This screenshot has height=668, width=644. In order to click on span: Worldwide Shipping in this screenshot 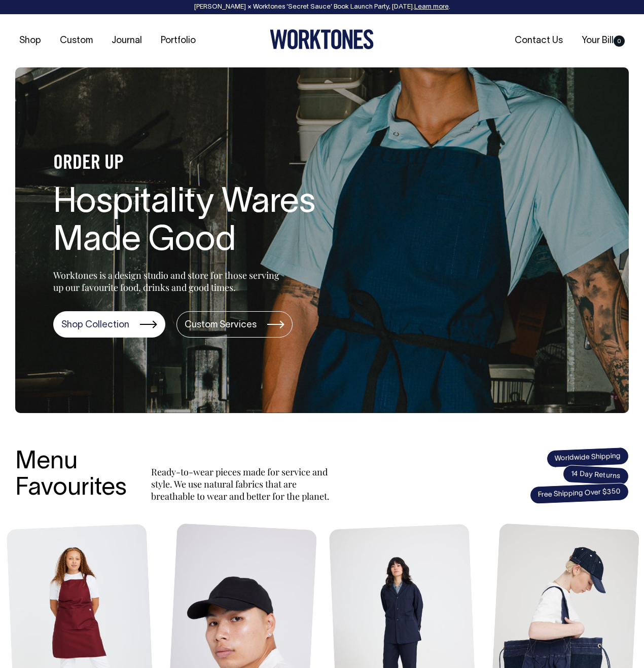, I will do `click(588, 458)`.